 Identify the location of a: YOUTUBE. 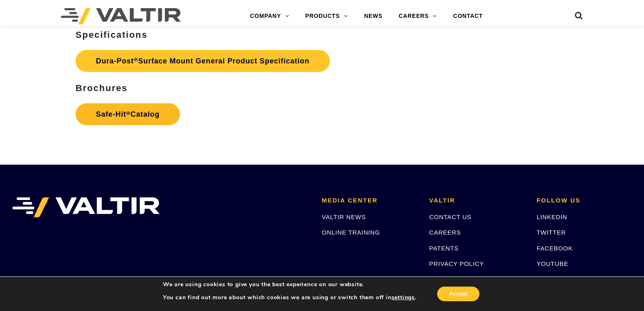
(552, 264).